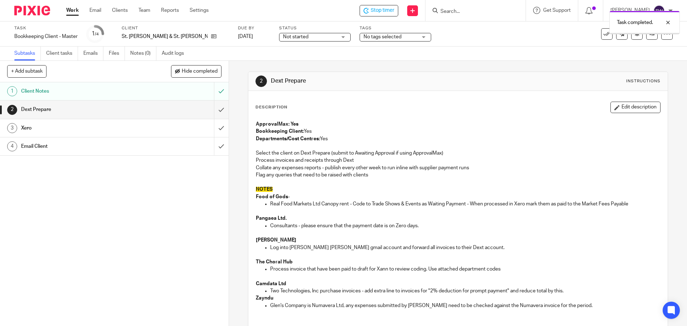  I want to click on button: Edit description, so click(636, 107).